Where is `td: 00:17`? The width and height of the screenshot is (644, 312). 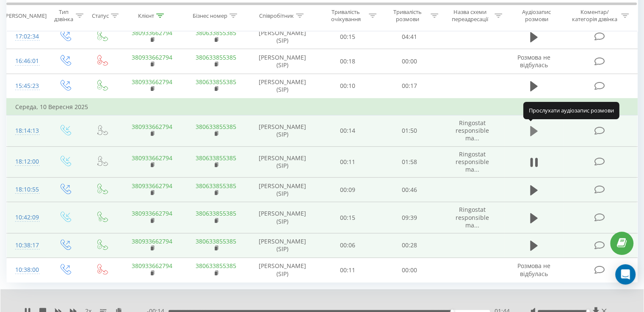
td: 00:17 is located at coordinates (409, 86).